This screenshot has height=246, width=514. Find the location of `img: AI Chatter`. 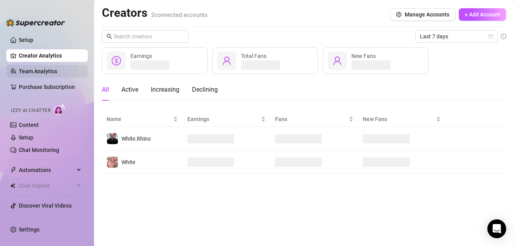

img: AI Chatter is located at coordinates (60, 109).